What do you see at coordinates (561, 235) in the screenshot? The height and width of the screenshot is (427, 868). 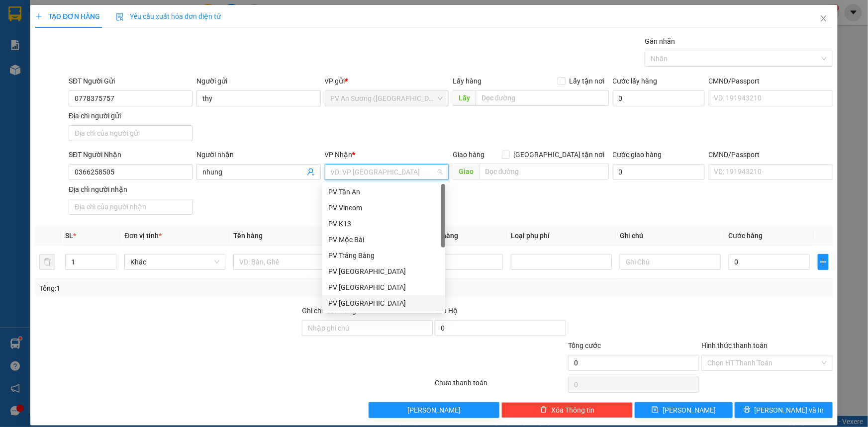 I see `th: Loại phụ phí` at bounding box center [561, 235].